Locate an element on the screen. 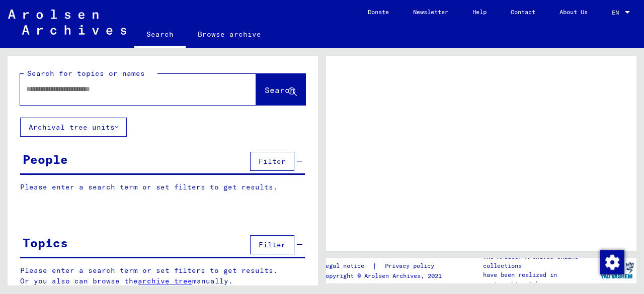 Image resolution: width=644 pixels, height=294 pixels. div: Topics is located at coordinates (45, 243).